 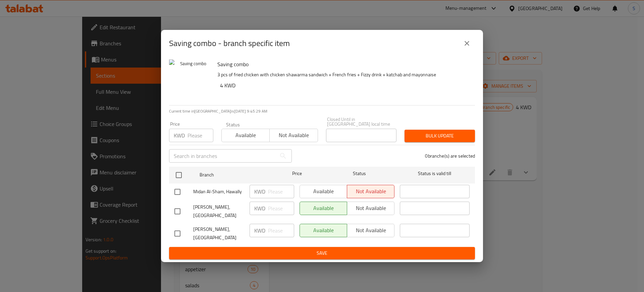 What do you see at coordinates (218, 191) in the screenshot?
I see `span: Midan Al-Sham, Hawally` at bounding box center [218, 191].